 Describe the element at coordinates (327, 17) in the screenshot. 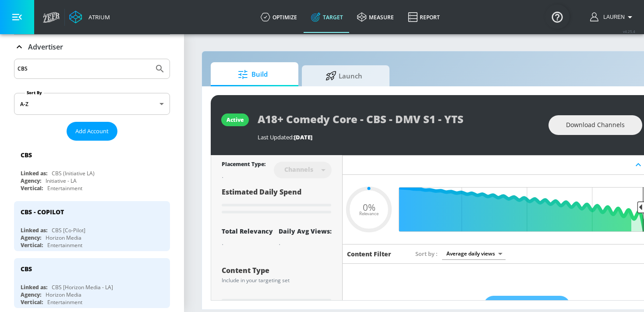

I see `a: Target` at that location.